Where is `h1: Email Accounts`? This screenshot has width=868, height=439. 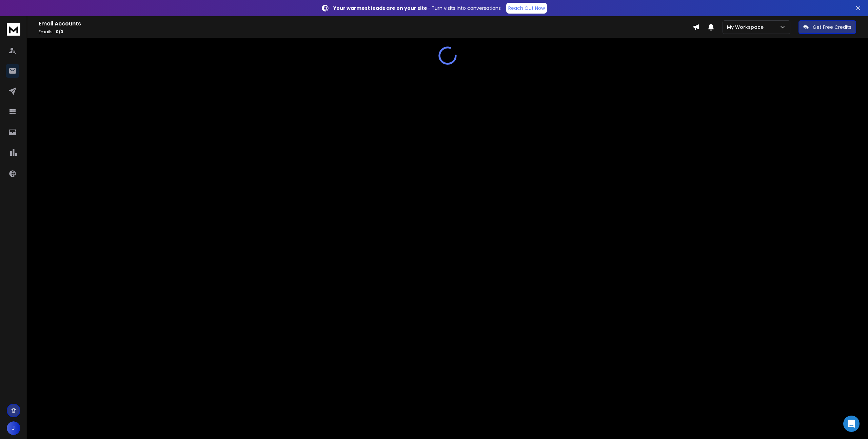 h1: Email Accounts is located at coordinates (365, 24).